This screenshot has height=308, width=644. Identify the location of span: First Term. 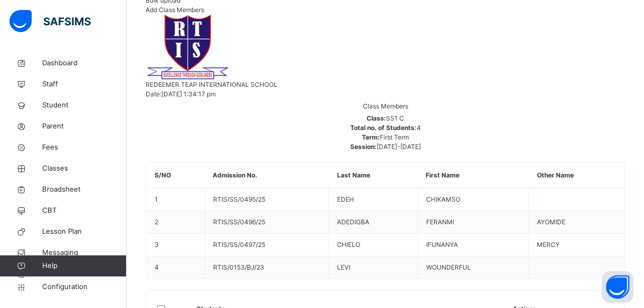
(394, 137).